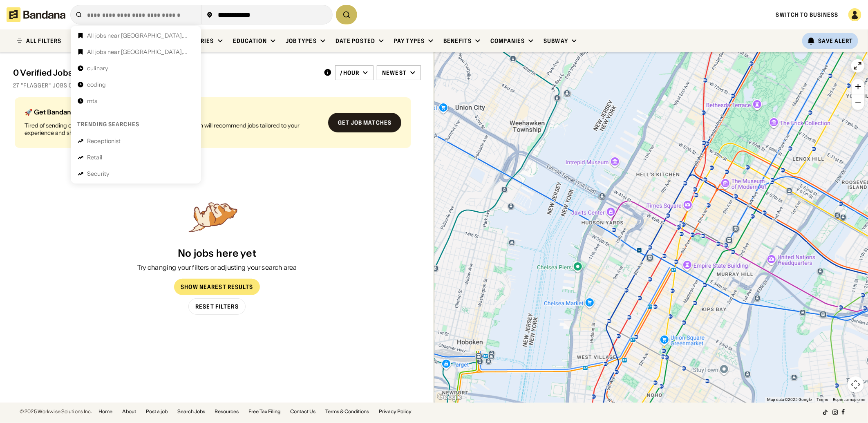 The height and width of the screenshot is (423, 868). What do you see at coordinates (216, 287) in the screenshot?
I see `div: Show Nearest Results` at bounding box center [216, 287].